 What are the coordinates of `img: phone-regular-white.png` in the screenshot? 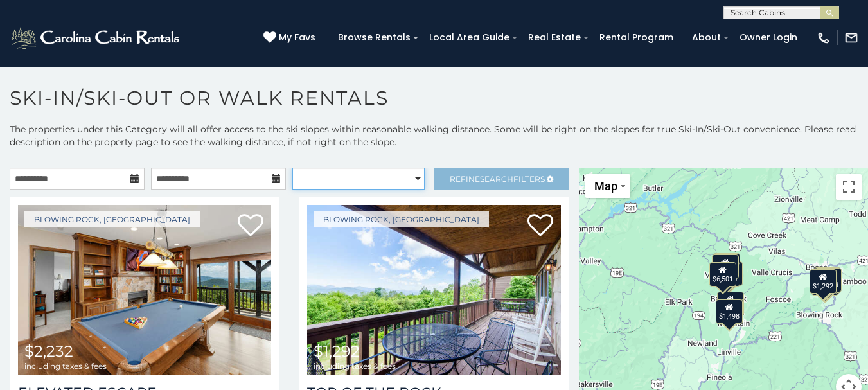 It's located at (824, 38).